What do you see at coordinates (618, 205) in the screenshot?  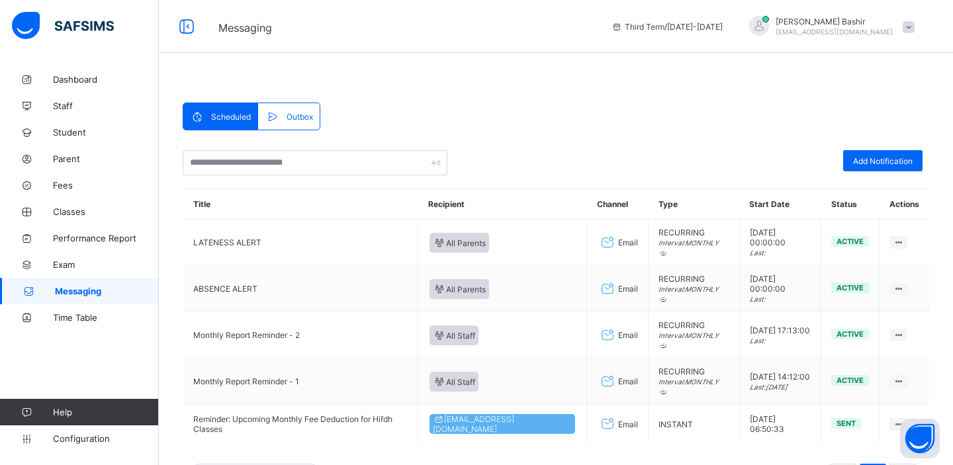 I see `th: Channel` at bounding box center [618, 205].